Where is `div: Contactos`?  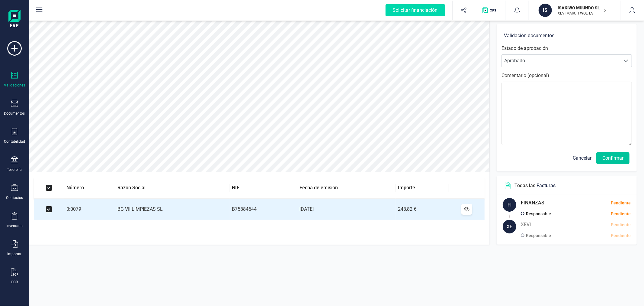
div: Contactos is located at coordinates (15, 197).